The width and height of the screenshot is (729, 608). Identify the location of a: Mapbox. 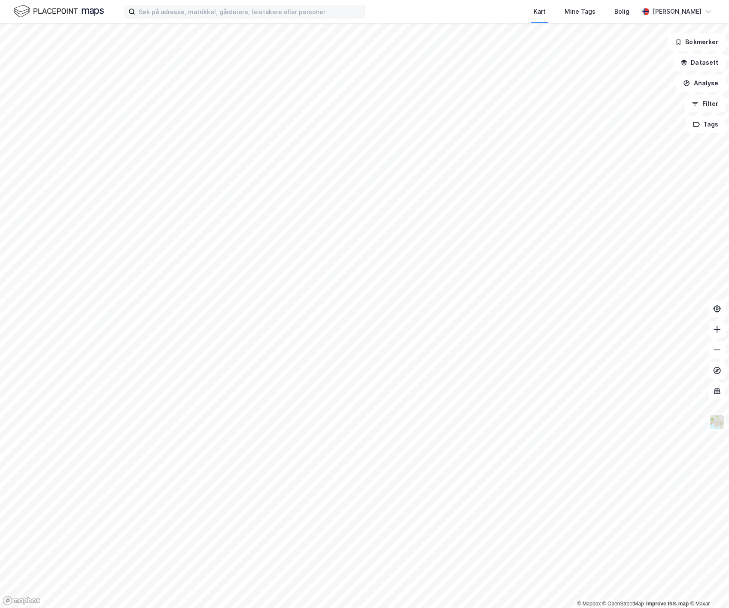
(588, 604).